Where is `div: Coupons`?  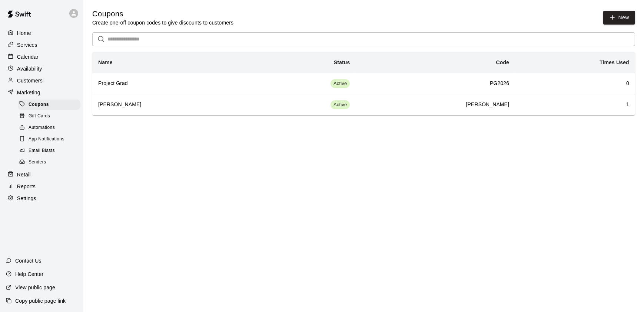
div: Coupons is located at coordinates (49, 105).